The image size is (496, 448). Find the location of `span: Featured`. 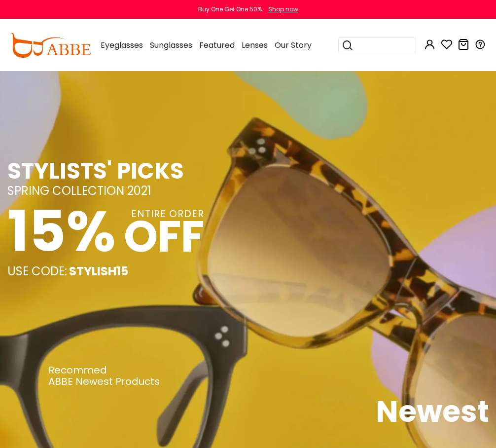

span: Featured is located at coordinates (217, 45).